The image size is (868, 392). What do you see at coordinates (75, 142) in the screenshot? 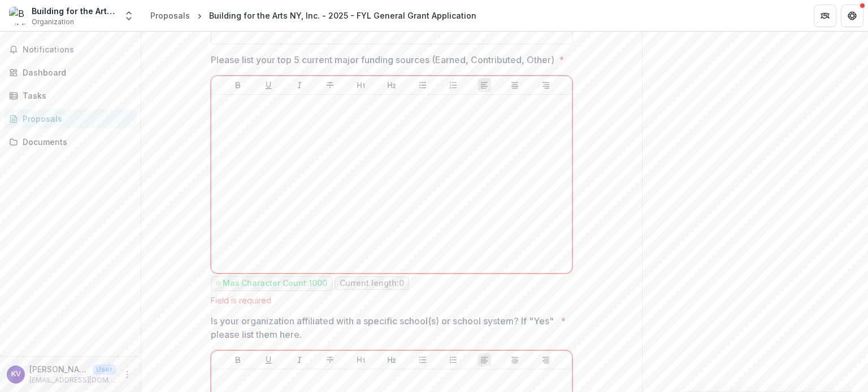
I see `div: Documents` at bounding box center [75, 142].